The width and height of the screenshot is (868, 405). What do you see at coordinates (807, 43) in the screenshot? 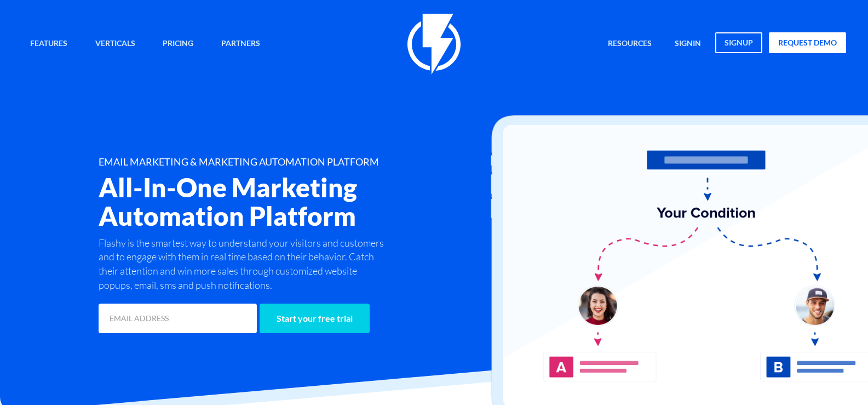
I see `a: request demo` at bounding box center [807, 43].